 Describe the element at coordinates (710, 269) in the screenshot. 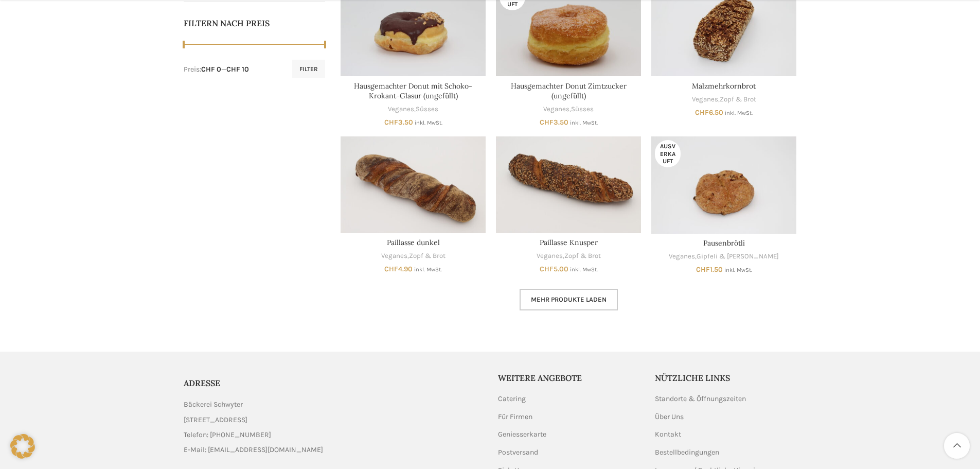

I see `bdi: 1.50` at that location.